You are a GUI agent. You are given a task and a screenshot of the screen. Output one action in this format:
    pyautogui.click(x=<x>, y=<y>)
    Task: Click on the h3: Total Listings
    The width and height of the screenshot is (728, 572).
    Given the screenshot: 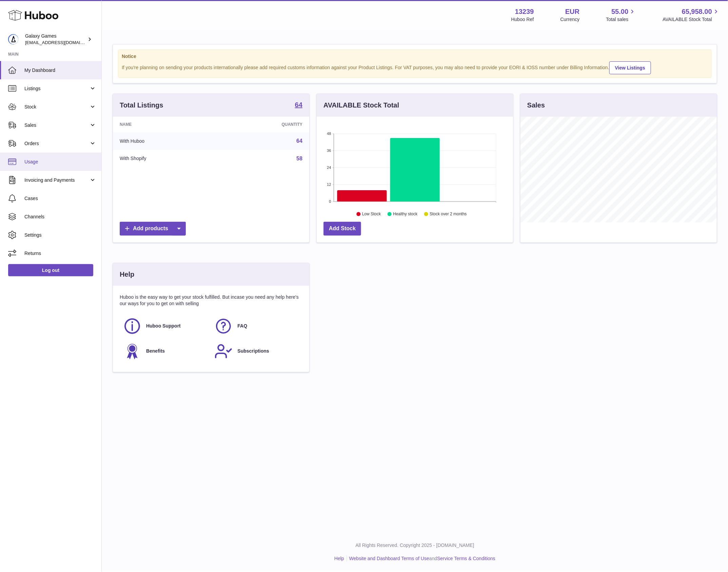 What is the action you would take?
    pyautogui.click(x=141, y=105)
    